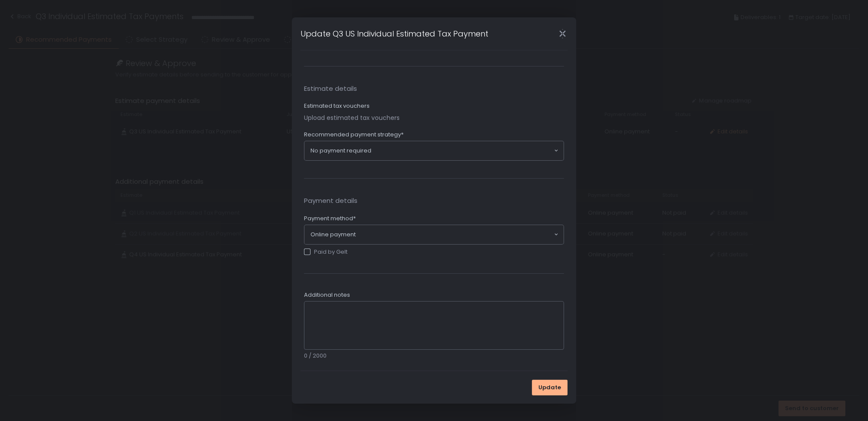 Image resolution: width=868 pixels, height=421 pixels. I want to click on span: Payment details, so click(434, 200).